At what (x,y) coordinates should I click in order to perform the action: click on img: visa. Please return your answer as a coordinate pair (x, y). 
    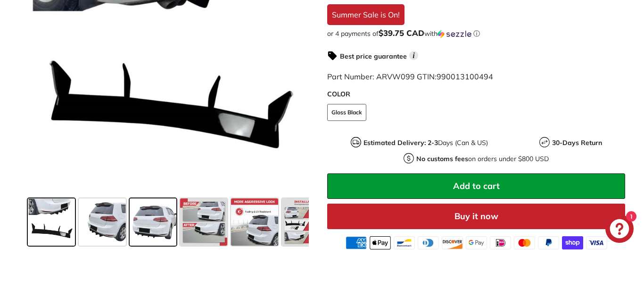
    Looking at the image, I should click on (596, 243).